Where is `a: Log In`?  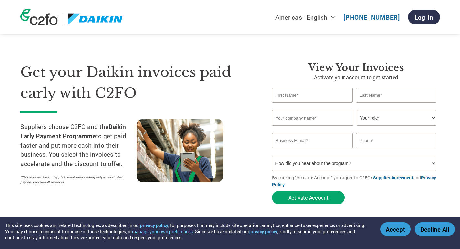
a: Log In is located at coordinates (424, 17).